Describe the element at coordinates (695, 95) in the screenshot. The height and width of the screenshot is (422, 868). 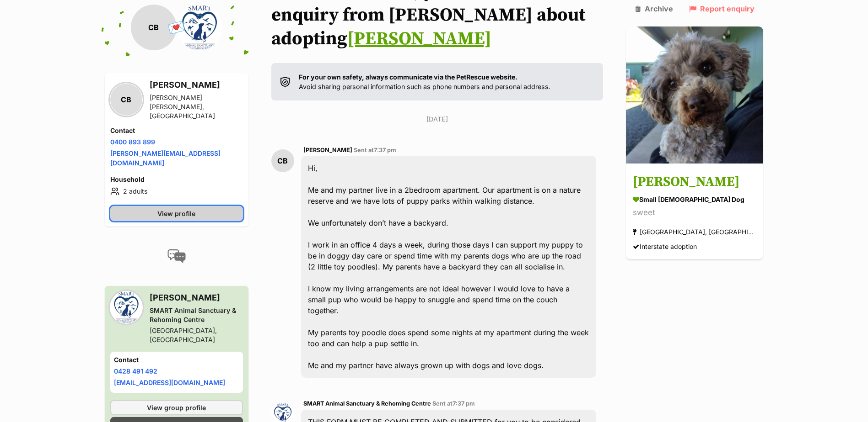
I see `img: Cooper` at that location.